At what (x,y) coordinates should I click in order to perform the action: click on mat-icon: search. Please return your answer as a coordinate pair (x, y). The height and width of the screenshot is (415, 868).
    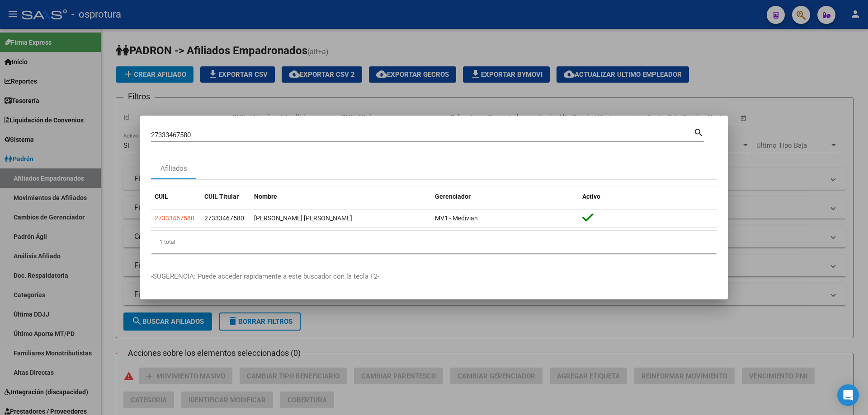
    Looking at the image, I should click on (699, 132).